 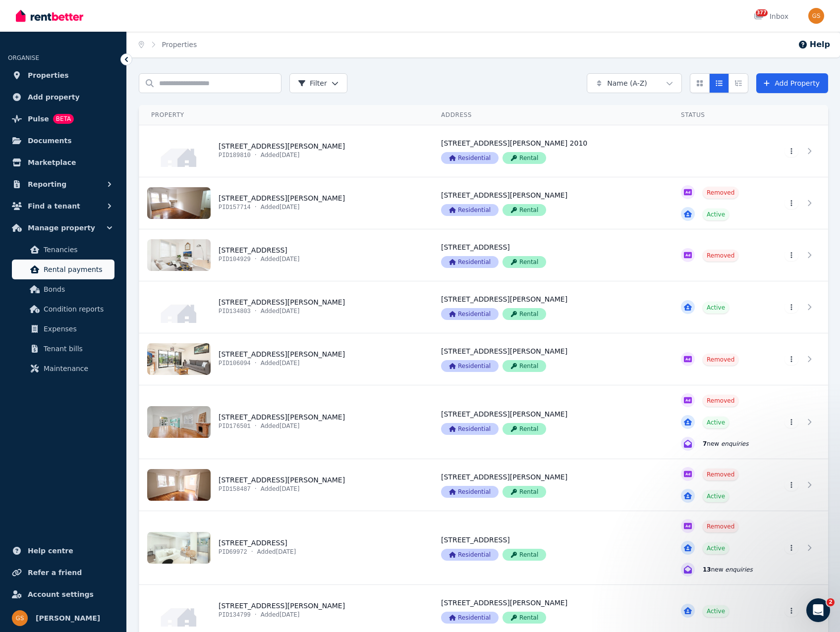 What do you see at coordinates (77, 270) in the screenshot?
I see `span: Rental payments` at bounding box center [77, 270].